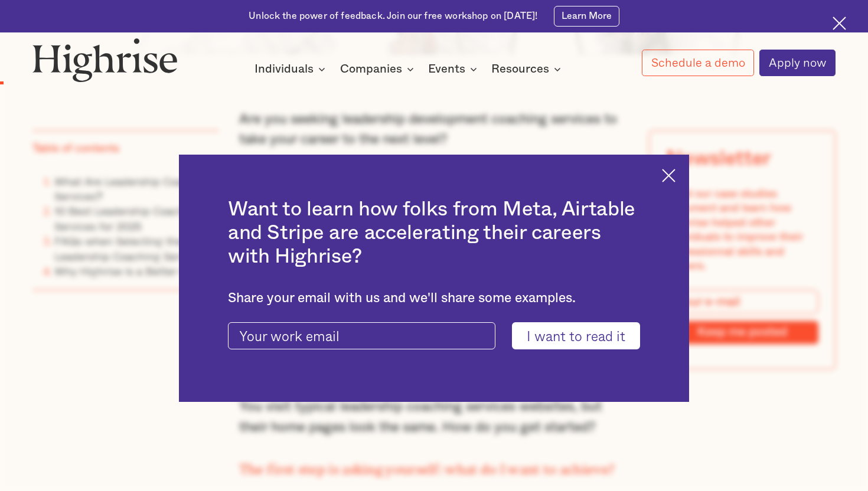 This screenshot has width=868, height=491. Describe the element at coordinates (434, 335) in the screenshot. I see `form: current-ascender-blog-article-modal-form` at that location.